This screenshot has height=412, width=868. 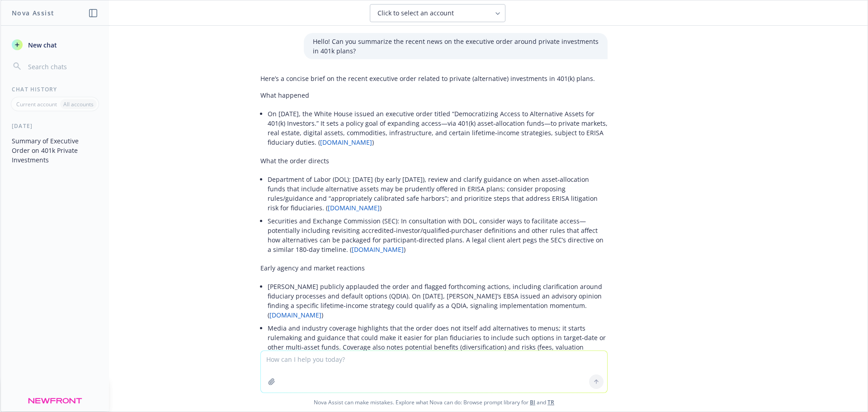 I want to click on span: New chat, so click(x=41, y=45).